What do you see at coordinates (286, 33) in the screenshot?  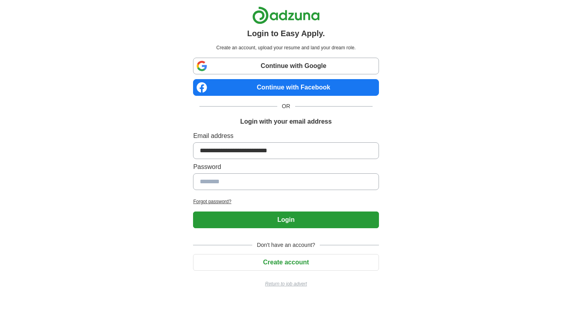 I see `h1: Login to Easy Apply.` at bounding box center [286, 33].